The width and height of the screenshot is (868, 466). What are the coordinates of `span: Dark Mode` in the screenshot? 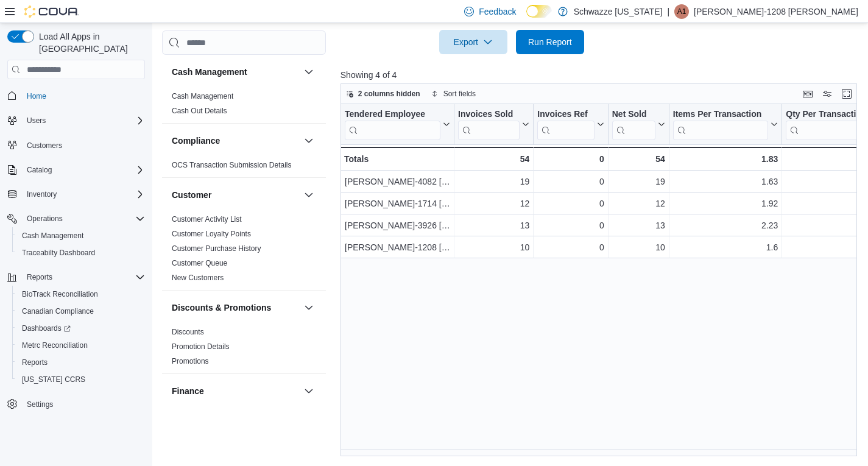 It's located at (526, 18).